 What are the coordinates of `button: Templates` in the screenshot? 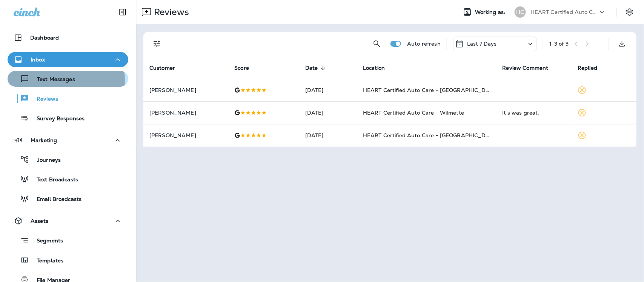 It's located at (68, 260).